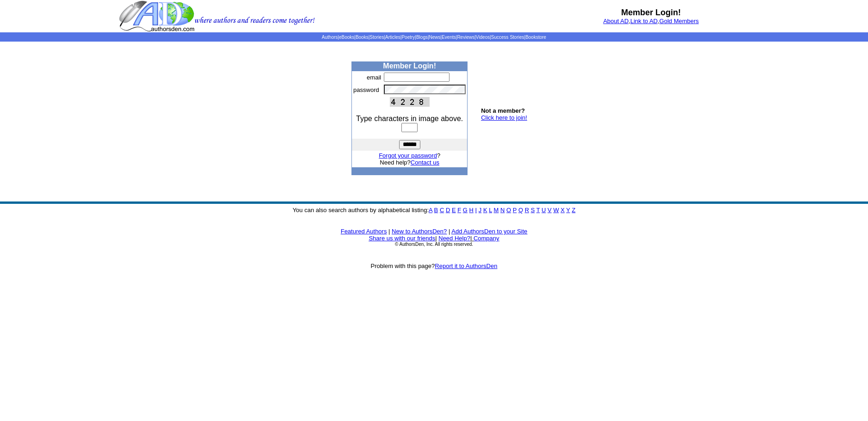  What do you see at coordinates (425, 162) in the screenshot?
I see `a: Contact us` at bounding box center [425, 162].